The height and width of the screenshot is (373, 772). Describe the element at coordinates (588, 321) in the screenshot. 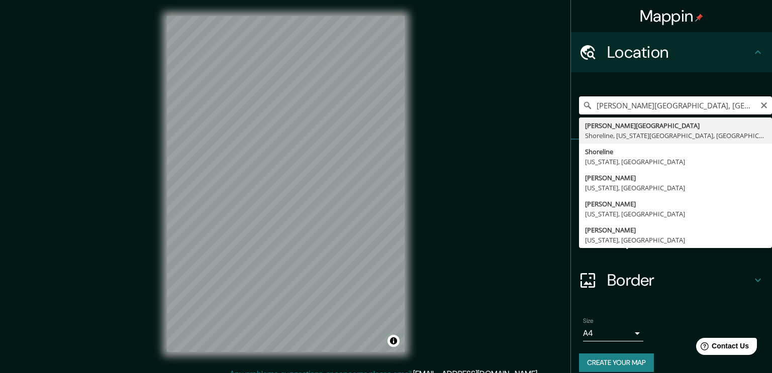

I see `label: Size` at that location.